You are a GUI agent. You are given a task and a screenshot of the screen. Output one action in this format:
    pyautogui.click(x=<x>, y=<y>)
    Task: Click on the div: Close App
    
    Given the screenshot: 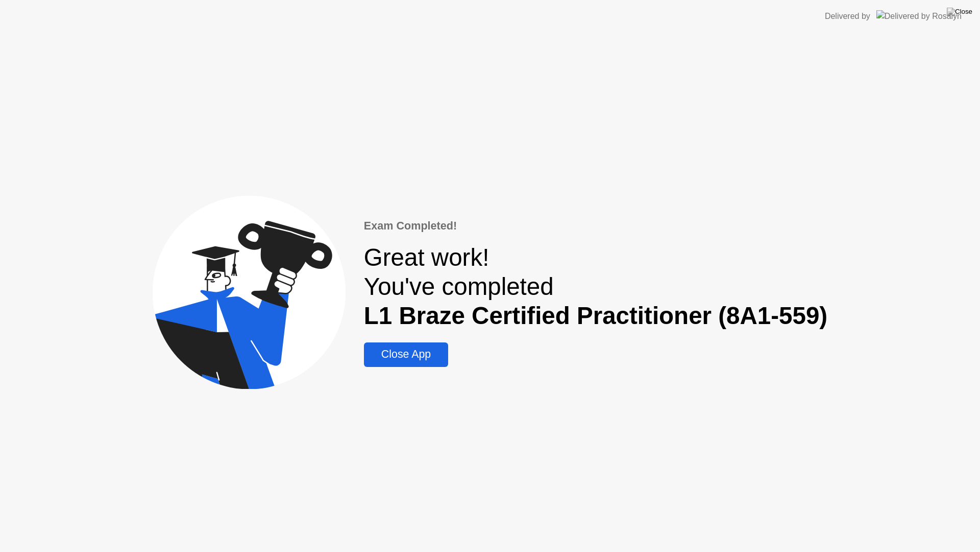 What is the action you would take?
    pyautogui.click(x=406, y=354)
    